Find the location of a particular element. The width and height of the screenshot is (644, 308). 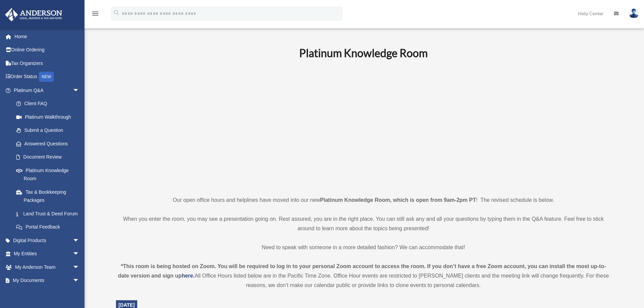

strong: Platinum Knowledge Room, which is open from 9am-2pm PT is located at coordinates (398, 200).